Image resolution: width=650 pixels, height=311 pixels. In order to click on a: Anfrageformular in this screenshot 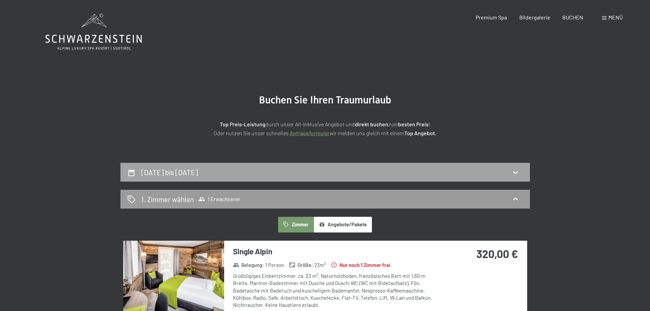, I will do `click(310, 133)`.